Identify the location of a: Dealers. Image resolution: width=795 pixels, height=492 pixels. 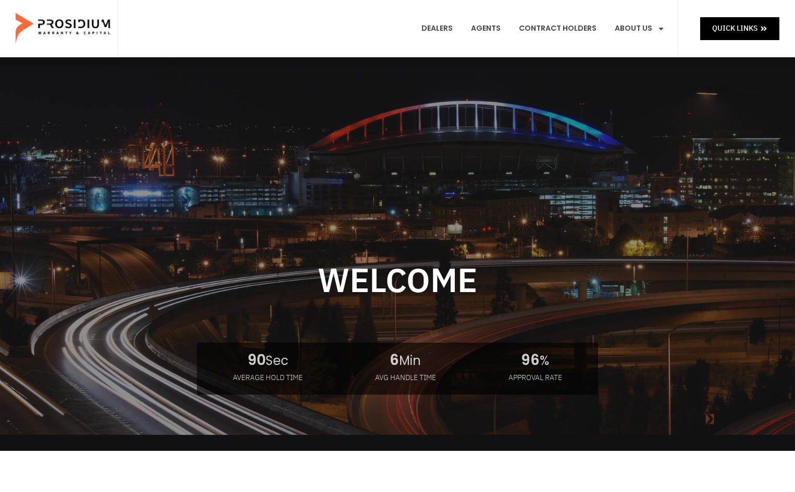
(437, 29).